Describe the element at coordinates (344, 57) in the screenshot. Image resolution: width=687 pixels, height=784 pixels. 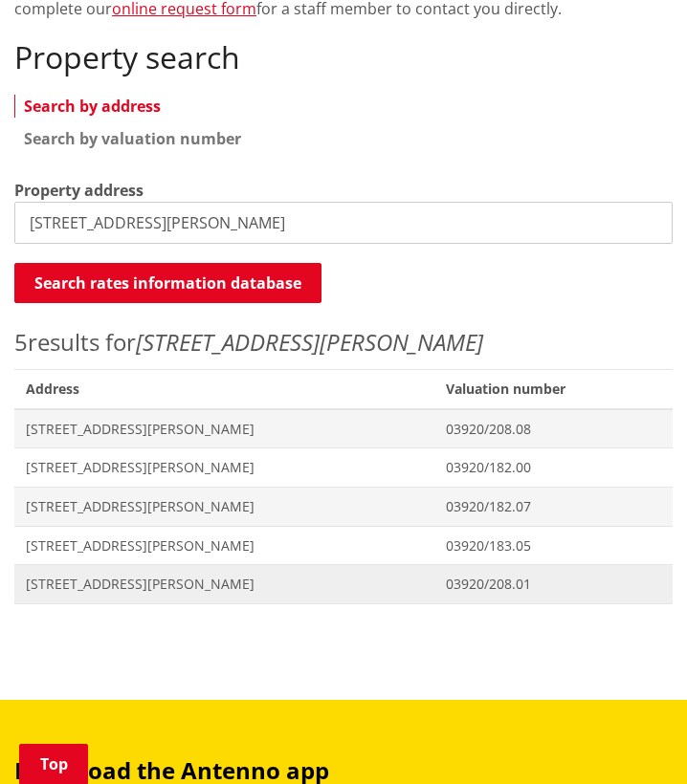
I see `h2: Property search` at that location.